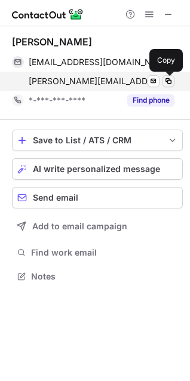 This screenshot has width=190, height=381. Describe the element at coordinates (97, 253) in the screenshot. I see `button: Find work email` at that location.